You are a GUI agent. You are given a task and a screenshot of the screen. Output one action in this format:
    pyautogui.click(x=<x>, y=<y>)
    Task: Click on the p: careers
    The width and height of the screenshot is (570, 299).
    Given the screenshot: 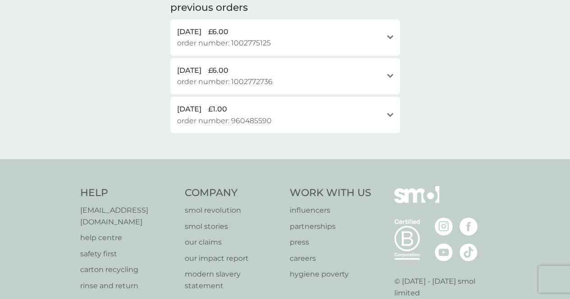 What is the action you would take?
    pyautogui.click(x=330, y=259)
    